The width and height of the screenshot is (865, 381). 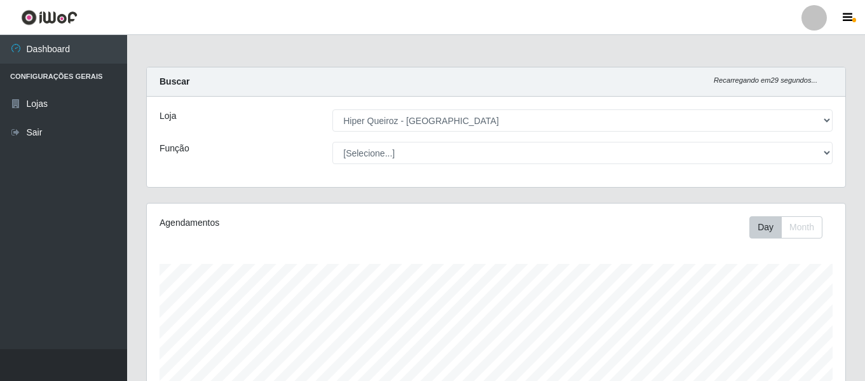 What do you see at coordinates (802, 227) in the screenshot?
I see `button: Month` at bounding box center [802, 227].